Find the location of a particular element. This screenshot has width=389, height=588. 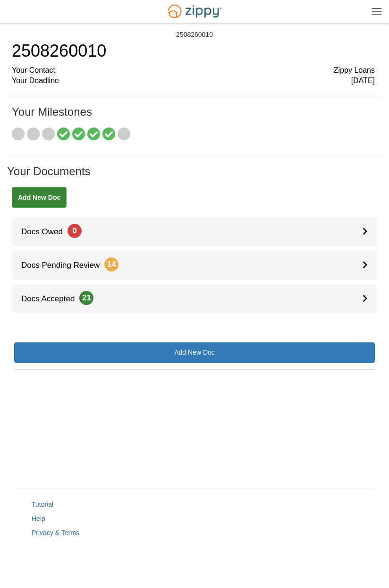

span: Zippy Loans is located at coordinates (354, 70).